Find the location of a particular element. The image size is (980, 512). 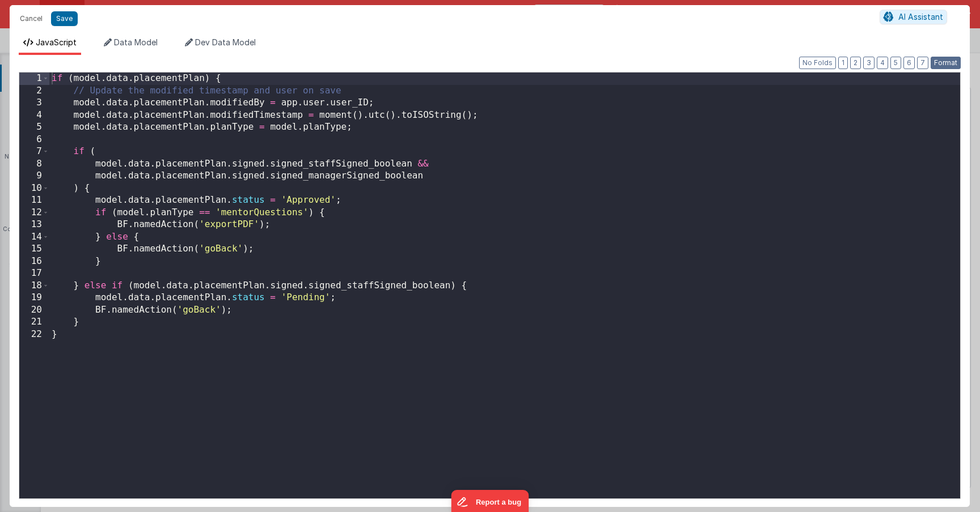

button: AI Assistant is located at coordinates (912, 17).